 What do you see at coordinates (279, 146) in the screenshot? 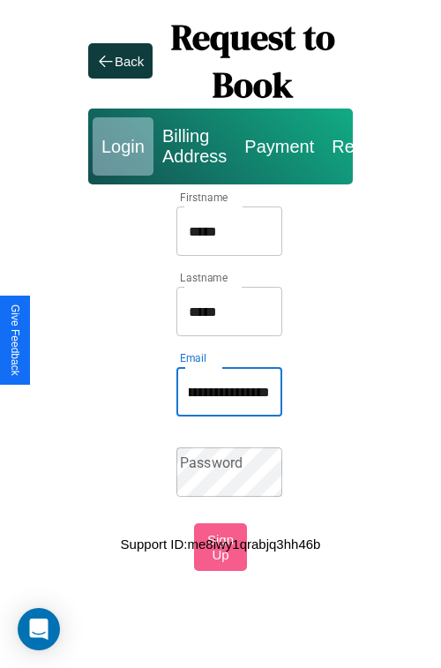
I see `div: Payment` at bounding box center [279, 146].